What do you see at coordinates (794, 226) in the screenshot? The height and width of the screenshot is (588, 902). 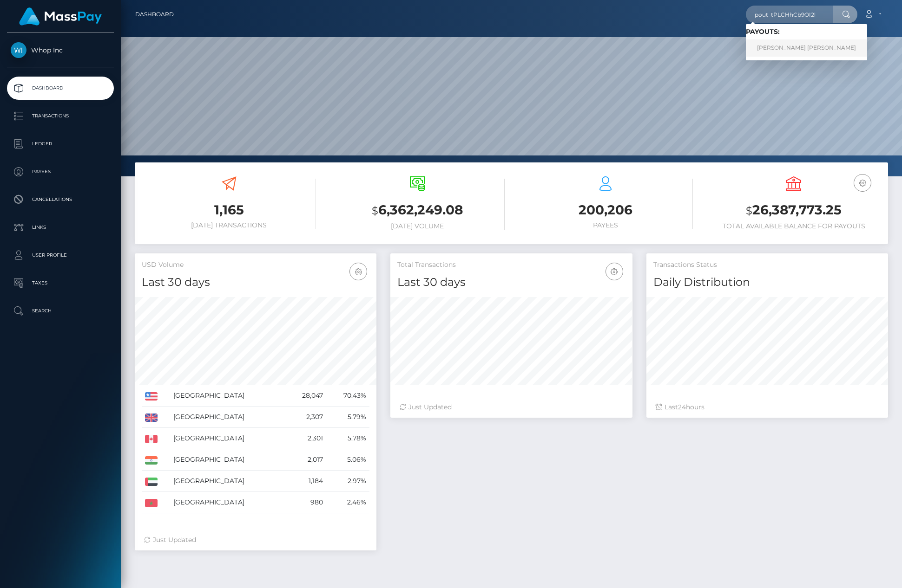 I see `h6: Total Available Balance for Payouts` at bounding box center [794, 226].